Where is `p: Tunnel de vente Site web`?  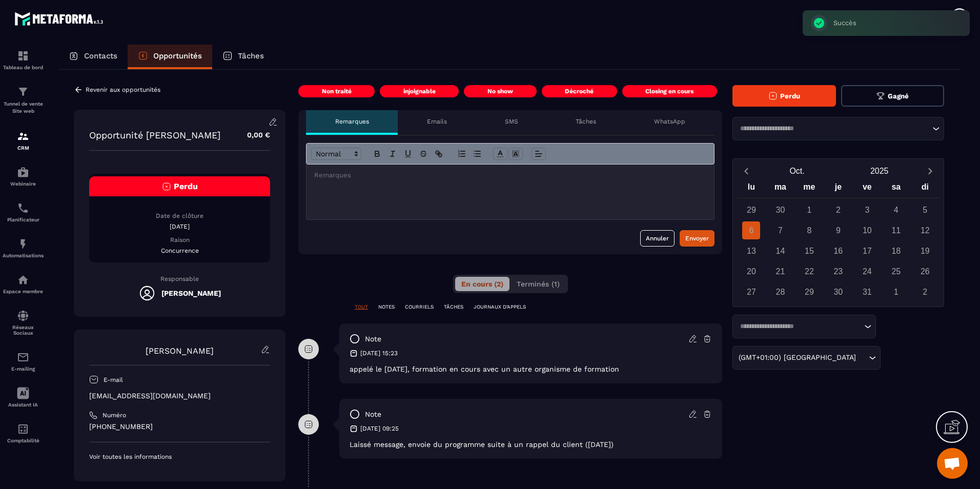
p: Tunnel de vente Site web is located at coordinates (23, 107).